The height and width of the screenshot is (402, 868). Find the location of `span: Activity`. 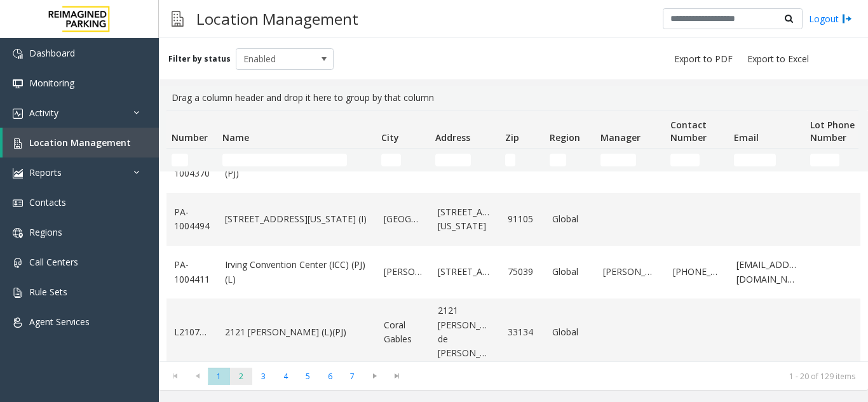

span: Activity is located at coordinates (43, 112).